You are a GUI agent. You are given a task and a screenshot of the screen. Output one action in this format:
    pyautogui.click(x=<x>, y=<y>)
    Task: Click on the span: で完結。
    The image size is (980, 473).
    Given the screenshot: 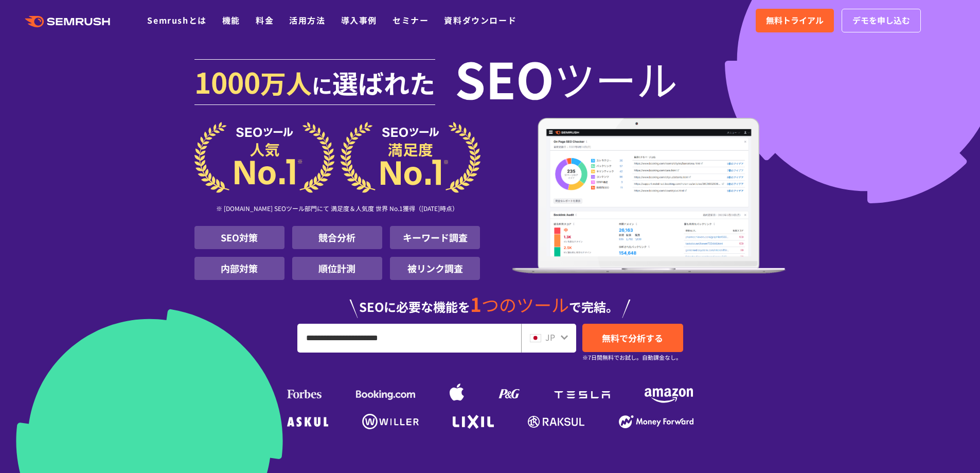 What is the action you would take?
    pyautogui.click(x=593, y=307)
    